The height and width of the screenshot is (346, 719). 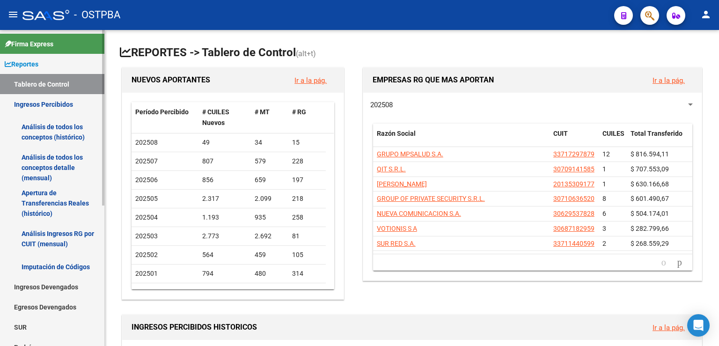 What do you see at coordinates (396, 243) in the screenshot?
I see `span: SUR RED S.A.` at bounding box center [396, 243].